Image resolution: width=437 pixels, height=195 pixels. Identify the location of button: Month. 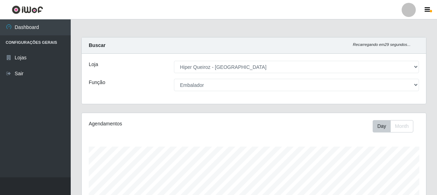
(402, 126).